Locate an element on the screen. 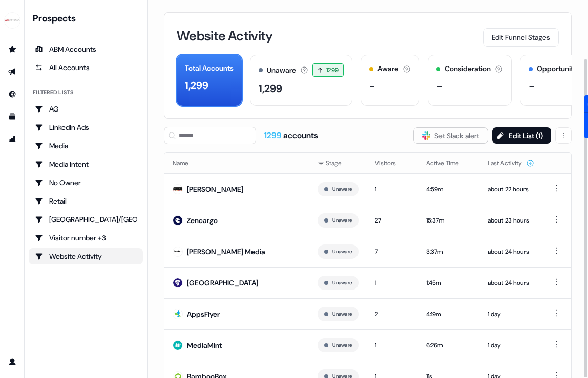 This screenshot has height=378, width=588. a: Go to No Owner is located at coordinates (85, 183).